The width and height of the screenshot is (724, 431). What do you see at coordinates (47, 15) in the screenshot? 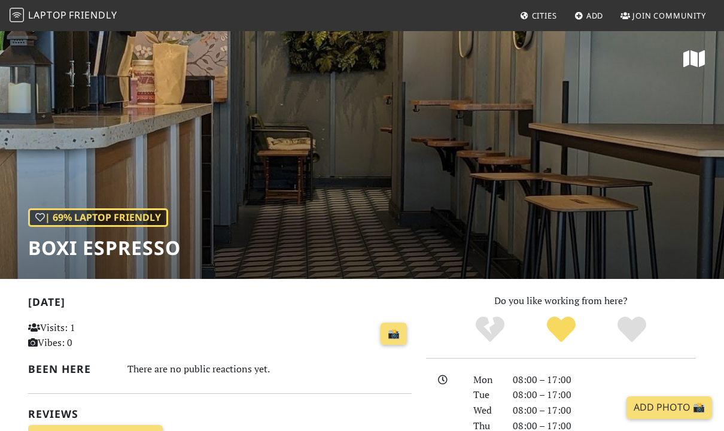
I see `span: Laptop` at bounding box center [47, 15].